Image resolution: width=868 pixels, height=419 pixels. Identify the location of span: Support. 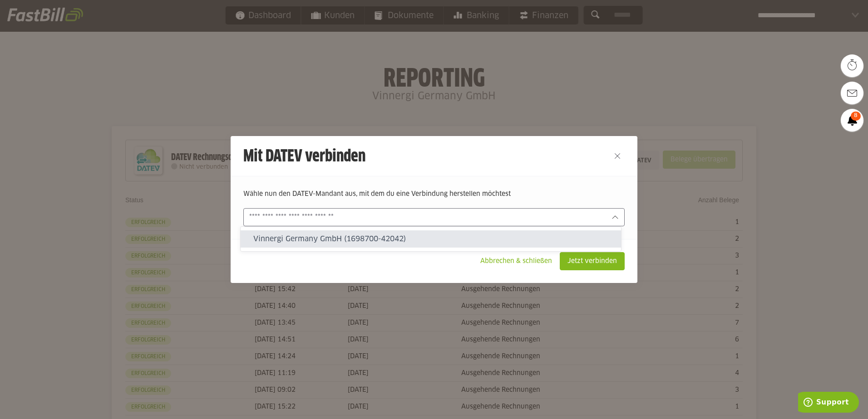
(34, 10).